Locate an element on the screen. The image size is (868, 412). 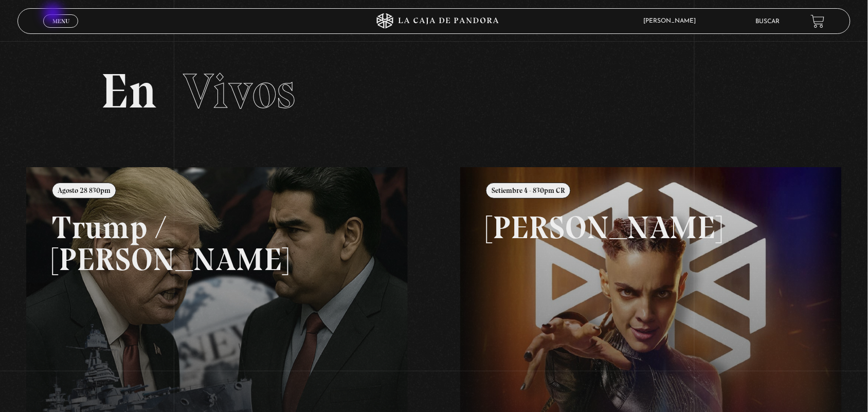
h2: En is located at coordinates (434, 91).